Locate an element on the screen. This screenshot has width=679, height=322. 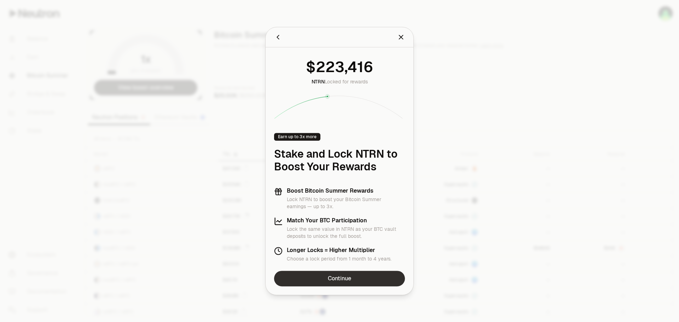
button: Close is located at coordinates (401, 37).